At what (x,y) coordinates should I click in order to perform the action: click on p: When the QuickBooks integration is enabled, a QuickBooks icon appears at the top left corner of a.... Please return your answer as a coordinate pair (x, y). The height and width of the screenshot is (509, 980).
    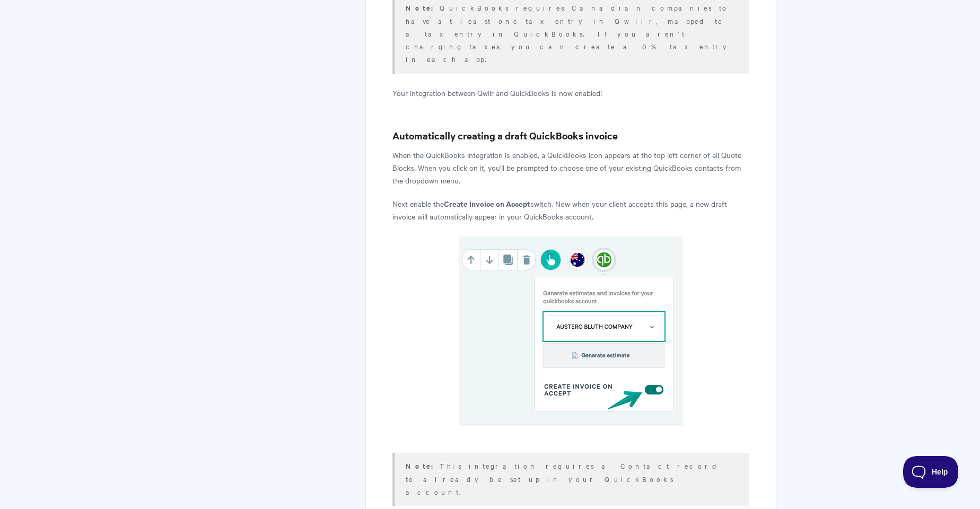
    Looking at the image, I should click on (571, 167).